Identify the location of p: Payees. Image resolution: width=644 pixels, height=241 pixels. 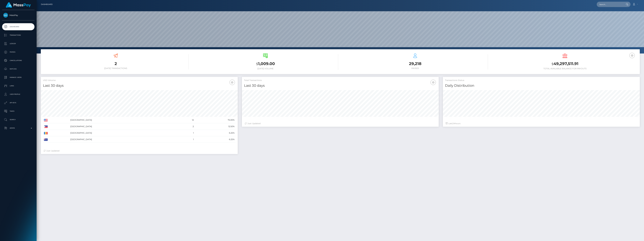
(18, 52).